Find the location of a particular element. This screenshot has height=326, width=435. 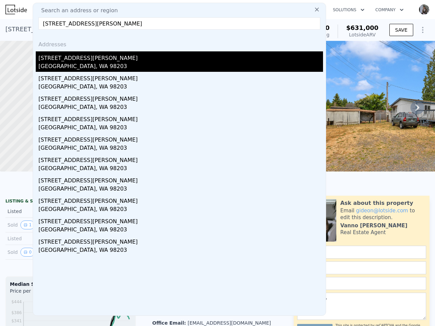

tspan: $386 is located at coordinates (16, 313).